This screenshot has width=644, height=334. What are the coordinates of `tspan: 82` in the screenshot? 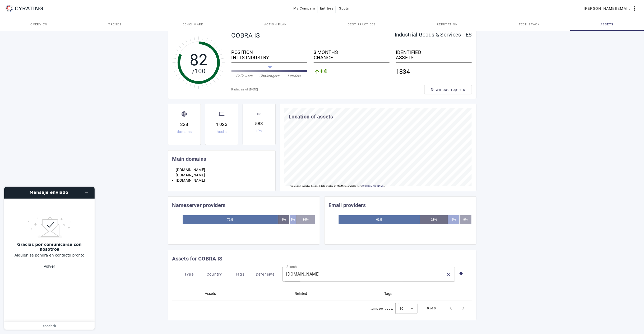 It's located at (199, 60).